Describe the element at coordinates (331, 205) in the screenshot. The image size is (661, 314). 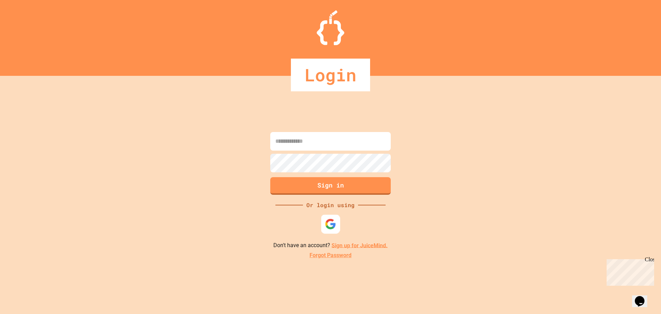
I see `div: Or login using` at that location.